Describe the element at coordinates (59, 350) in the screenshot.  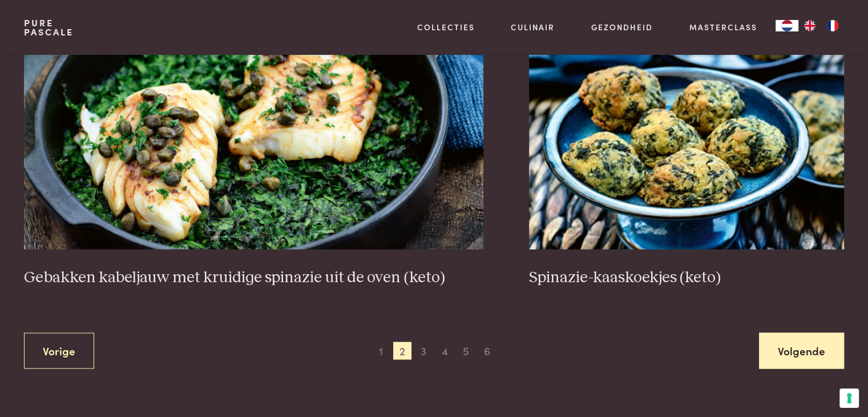
I see `a: Vorige` at that location.